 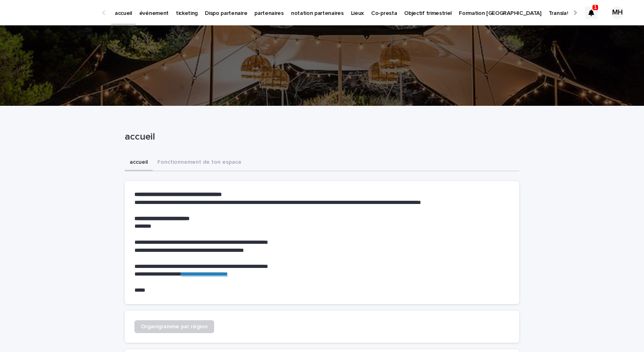 I want to click on button: accueil, so click(x=138, y=163).